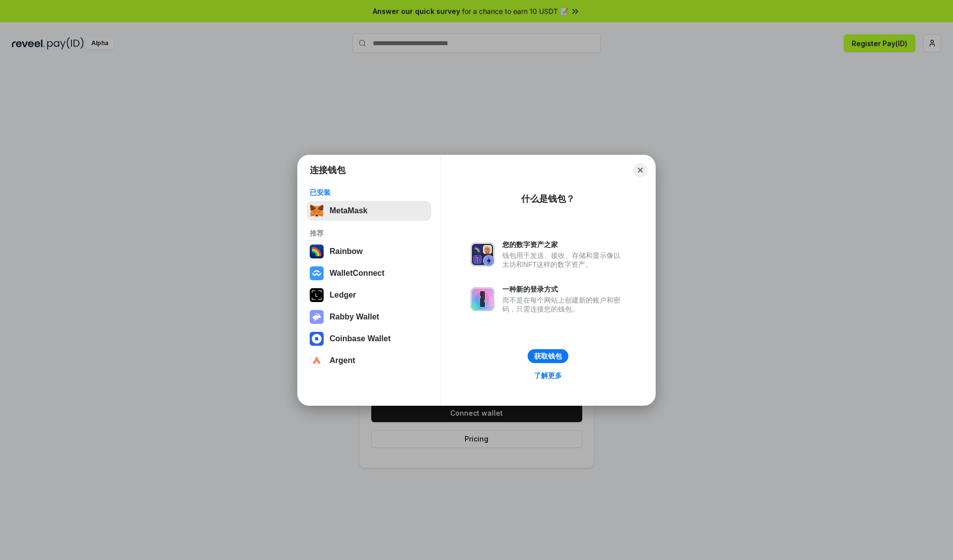  What do you see at coordinates (368, 273) in the screenshot?
I see `button: WalletConnect` at bounding box center [368, 273].